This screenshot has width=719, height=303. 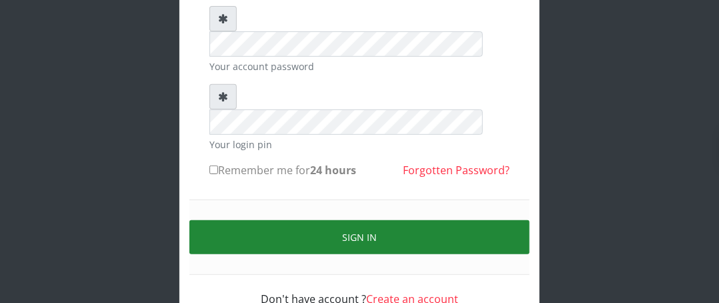 I want to click on input: Remember me for24 hours, so click(x=213, y=169).